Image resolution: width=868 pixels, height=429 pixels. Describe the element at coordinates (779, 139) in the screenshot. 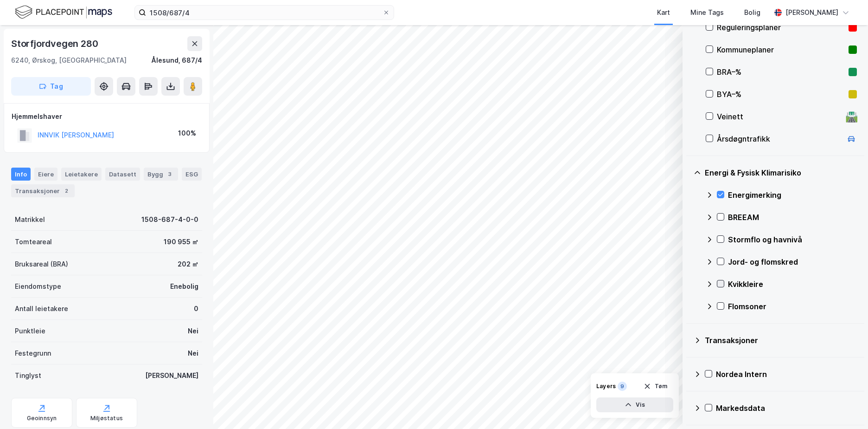

I see `div: Årsdøgntrafikk` at that location.